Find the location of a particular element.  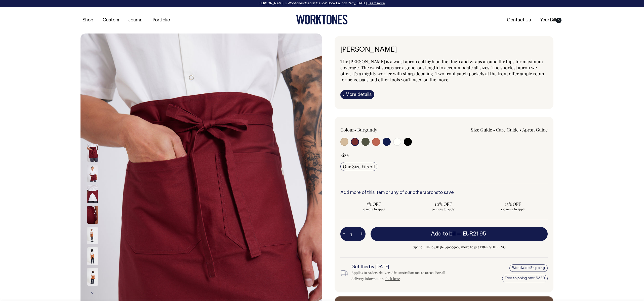

label: Burgundy is located at coordinates (367, 130).